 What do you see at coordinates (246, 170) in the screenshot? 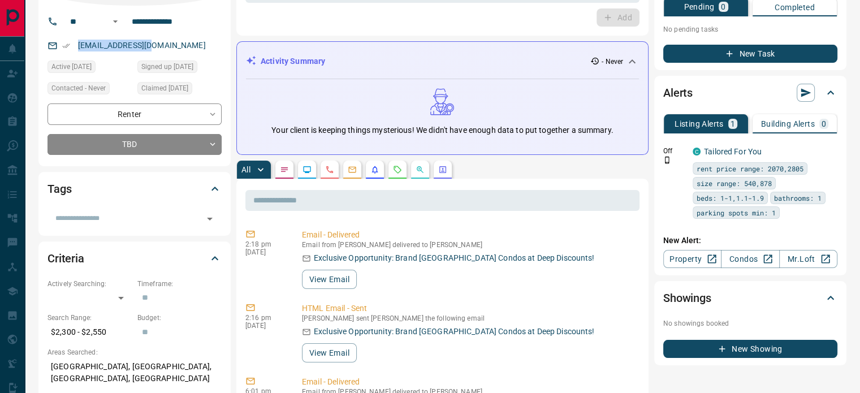
I see `p: All` at bounding box center [246, 170].